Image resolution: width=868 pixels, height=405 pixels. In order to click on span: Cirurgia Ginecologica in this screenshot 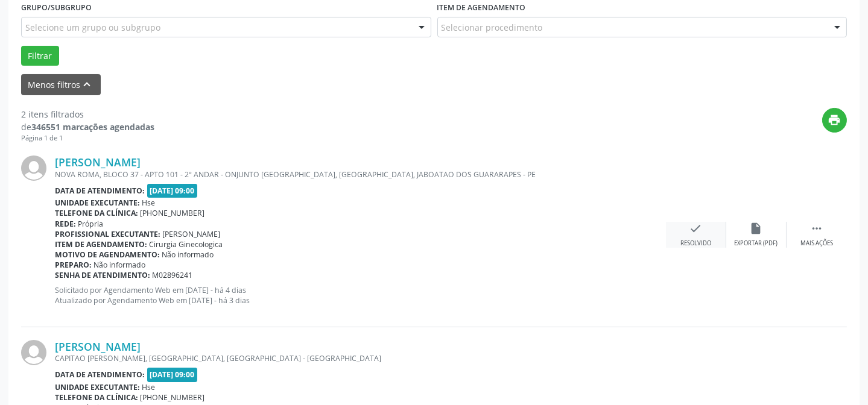, I will do `click(186, 244)`.